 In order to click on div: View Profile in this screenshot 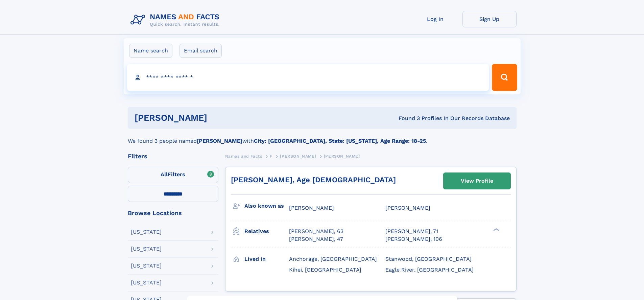, I will do `click(477, 181)`.